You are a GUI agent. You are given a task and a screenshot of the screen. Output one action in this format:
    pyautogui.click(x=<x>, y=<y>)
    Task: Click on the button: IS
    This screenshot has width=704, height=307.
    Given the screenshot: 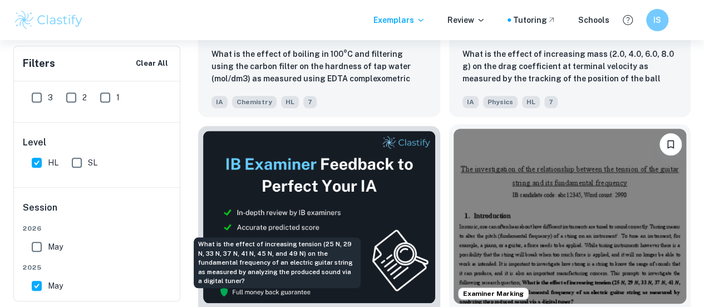 What is the action you would take?
    pyautogui.click(x=657, y=20)
    